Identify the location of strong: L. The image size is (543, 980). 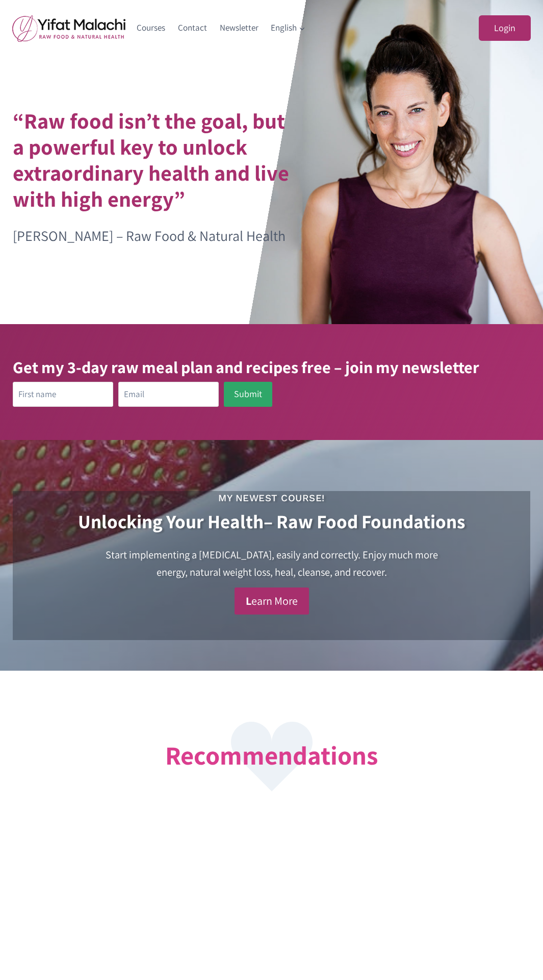
(248, 601).